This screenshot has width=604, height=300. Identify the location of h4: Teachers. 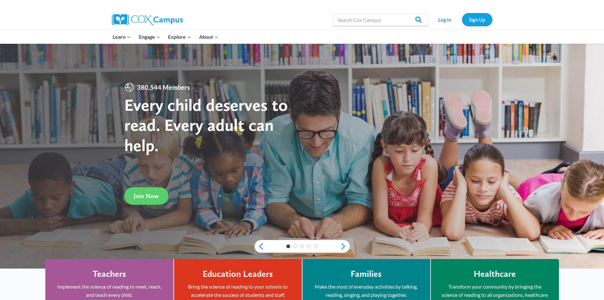
(109, 274).